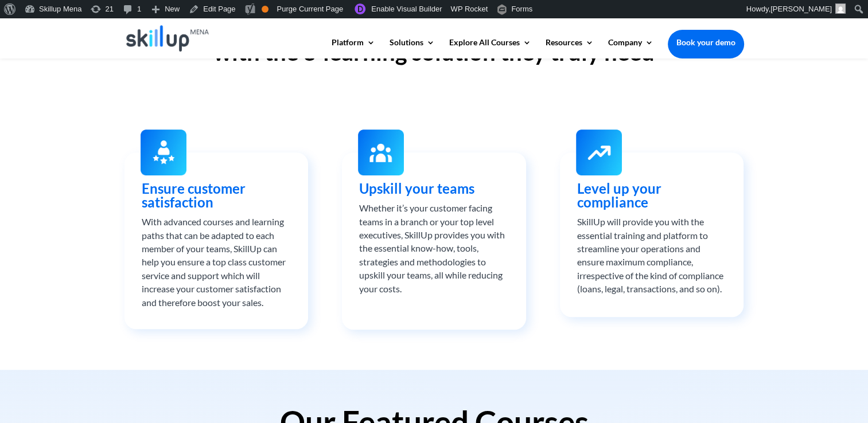 The width and height of the screenshot is (868, 423). Describe the element at coordinates (434, 248) in the screenshot. I see `div: Whether it’s your customer facing teams in a branch or your top level executives, SkillUp provide...` at that location.